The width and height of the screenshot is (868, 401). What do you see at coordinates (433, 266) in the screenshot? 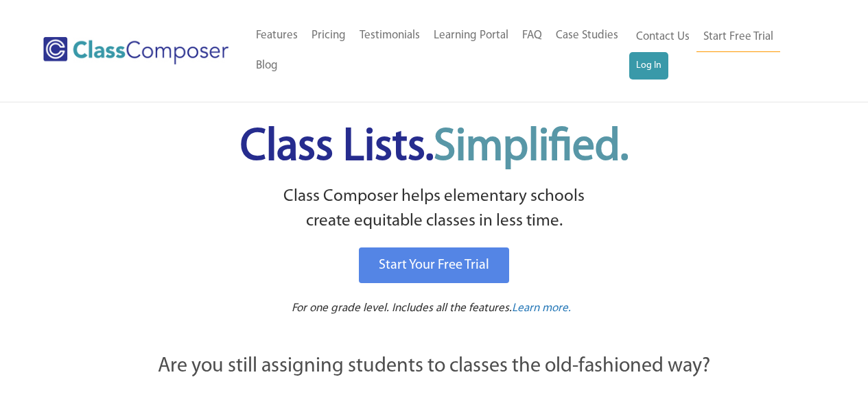
I see `a: Start Your Free Trial` at bounding box center [433, 266].